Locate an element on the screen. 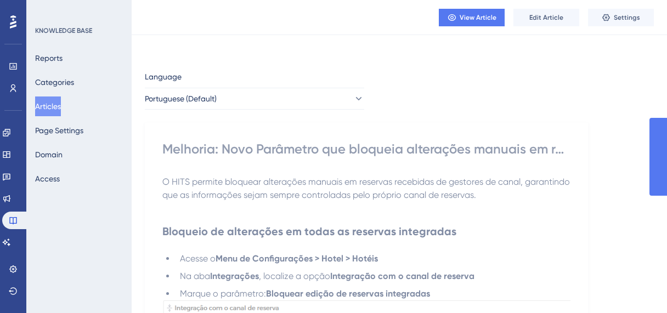  div: Melhoria: Novo Parâmetro que bloqueia alterações manuais em reservas vindas de integrações is located at coordinates (366, 149).